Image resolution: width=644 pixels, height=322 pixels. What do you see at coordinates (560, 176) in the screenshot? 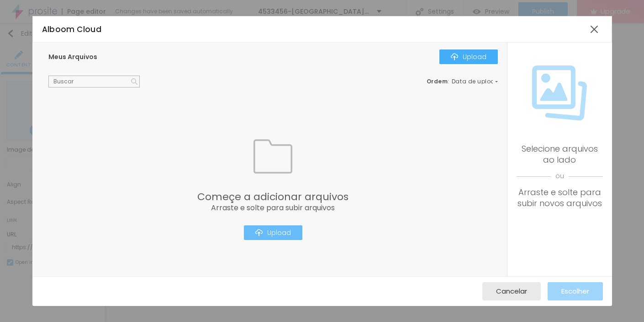
I see `span: ou` at bounding box center [560, 176].